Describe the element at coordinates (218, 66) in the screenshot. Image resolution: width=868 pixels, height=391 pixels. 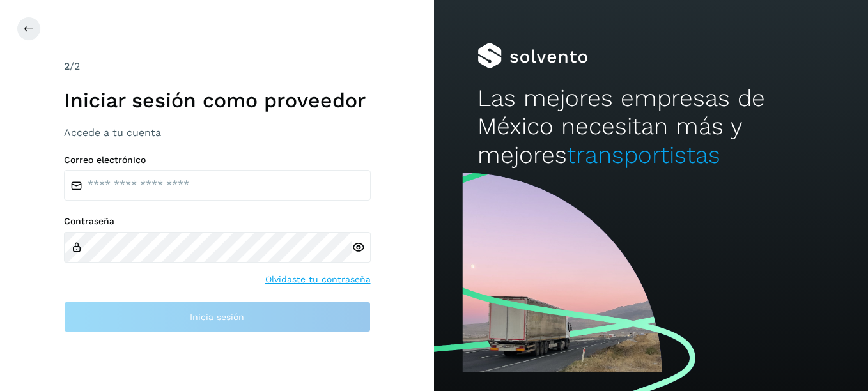
I see `div: /2` at that location.